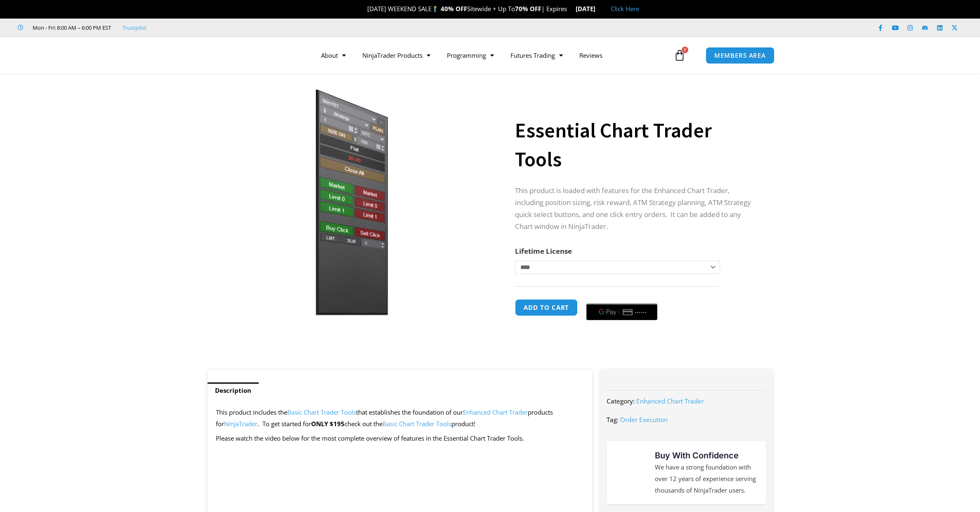 The width and height of the screenshot is (980, 512). What do you see at coordinates (334, 56) in the screenshot?
I see `a: About` at bounding box center [334, 56].